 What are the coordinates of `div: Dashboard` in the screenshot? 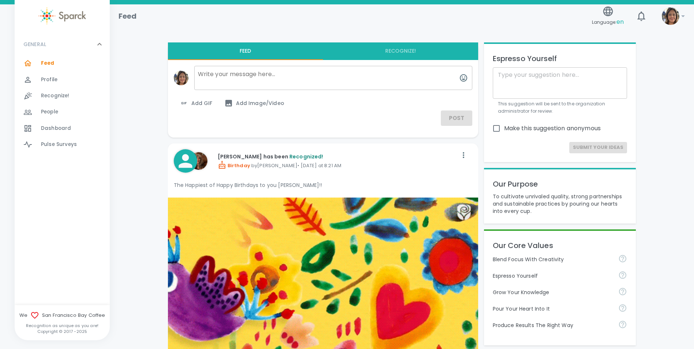 It's located at (62, 128).